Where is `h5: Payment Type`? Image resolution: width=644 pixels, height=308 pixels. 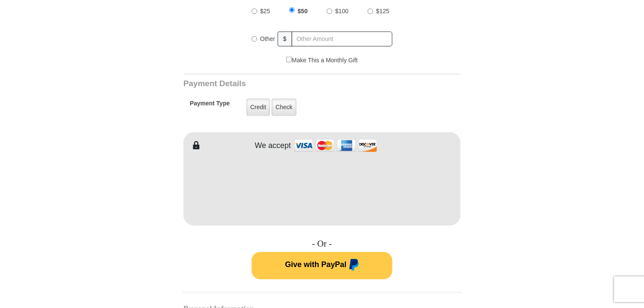
h5: Payment Type is located at coordinates (210, 105).